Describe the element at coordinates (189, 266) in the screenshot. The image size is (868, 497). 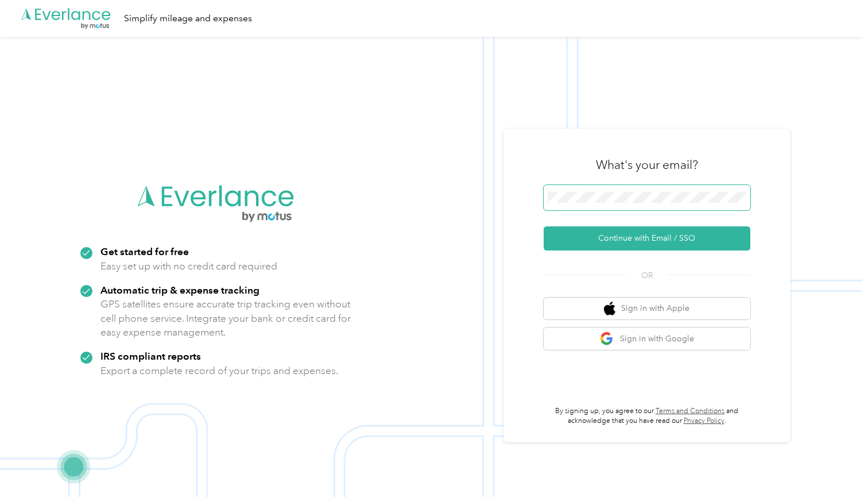
I see `p: Easy set up with no credit card required` at that location.